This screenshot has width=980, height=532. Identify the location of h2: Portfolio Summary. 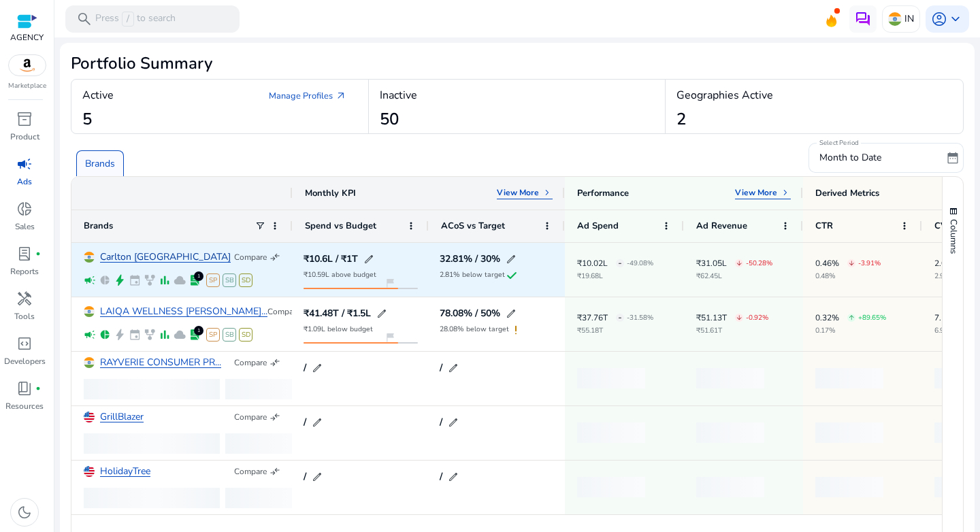
(517, 63).